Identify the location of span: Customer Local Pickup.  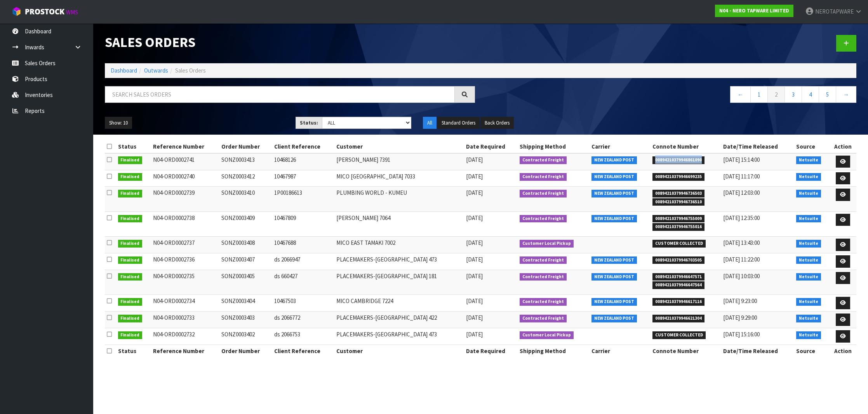
(546, 244).